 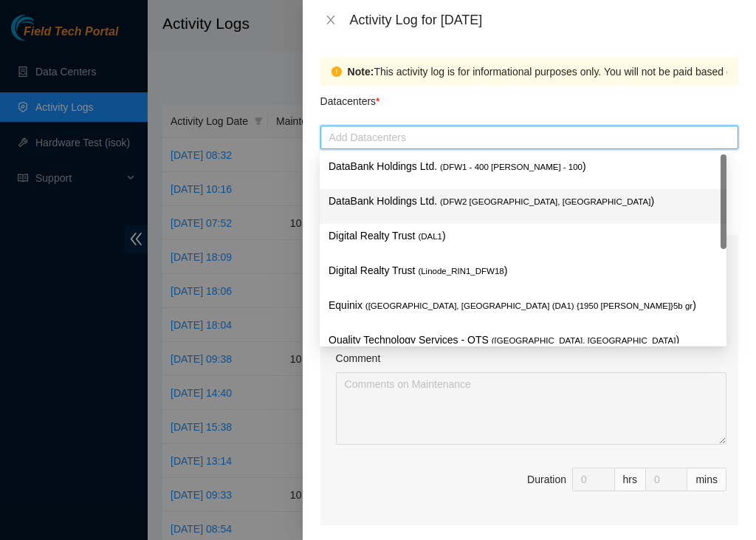 What do you see at coordinates (630, 479) in the screenshot?
I see `div: hrs` at bounding box center [630, 479].